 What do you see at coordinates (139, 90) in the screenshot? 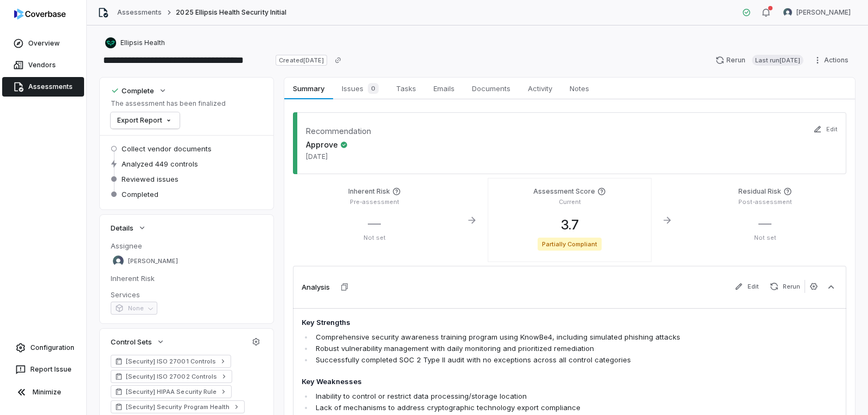
I see `button: Complete` at bounding box center [139, 90].